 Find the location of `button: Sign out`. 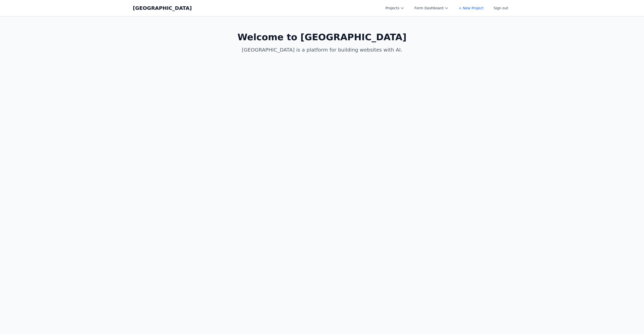

button: Sign out is located at coordinates (500, 8).